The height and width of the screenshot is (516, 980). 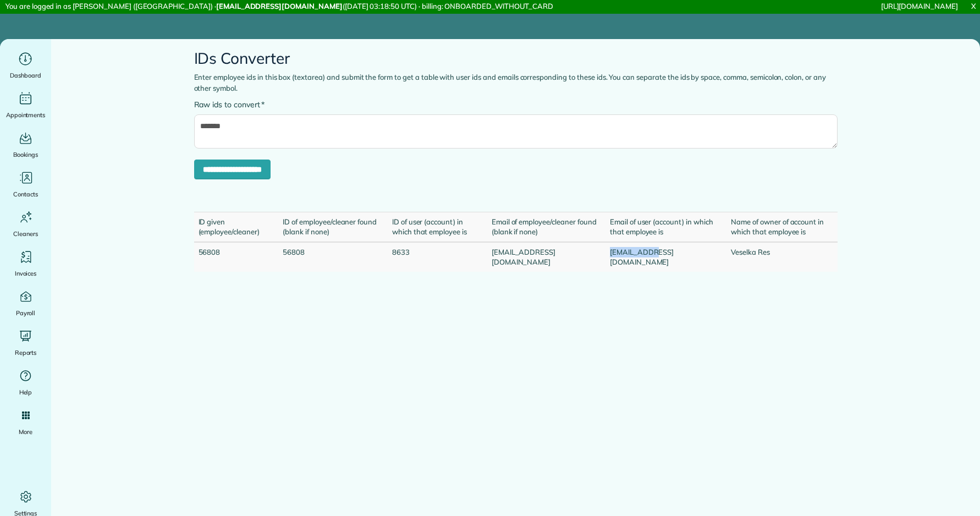 What do you see at coordinates (26, 115) in the screenshot?
I see `span: Appointments` at bounding box center [26, 115].